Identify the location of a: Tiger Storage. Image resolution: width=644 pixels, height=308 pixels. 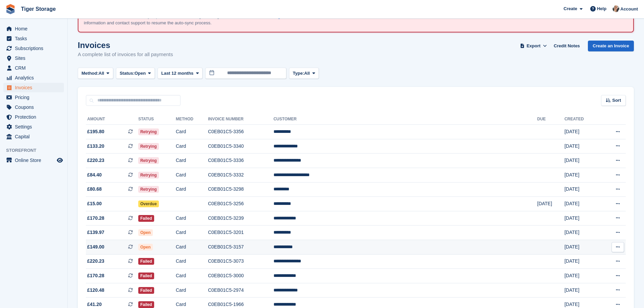
(38, 9).